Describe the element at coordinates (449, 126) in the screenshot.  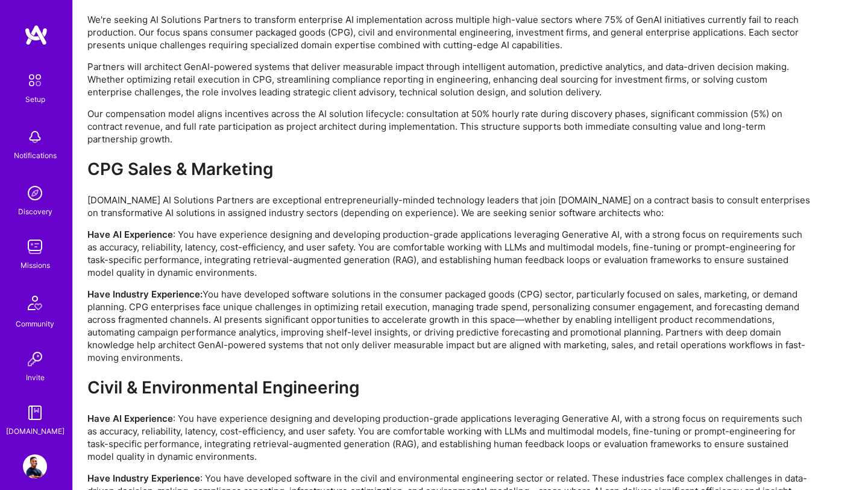
I see `p: Our compensation model aligns incentives across the AI solution lifecycle: consultation at 50% ho...` at that location.